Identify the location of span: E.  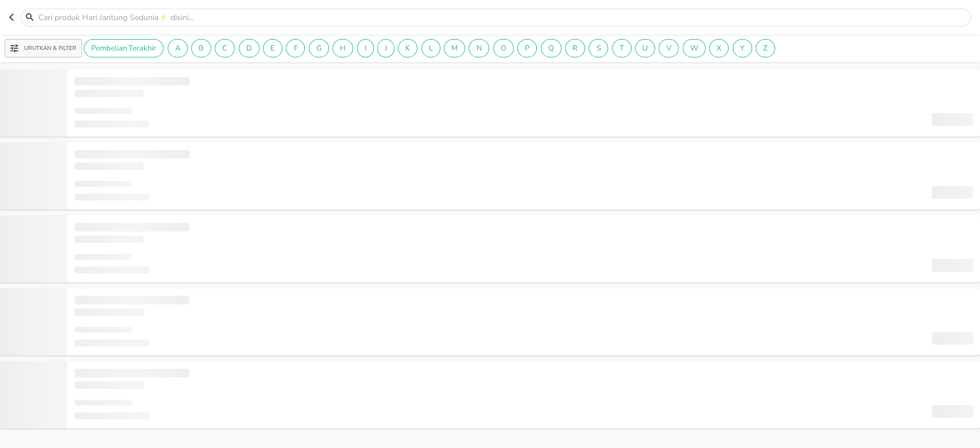
(273, 48).